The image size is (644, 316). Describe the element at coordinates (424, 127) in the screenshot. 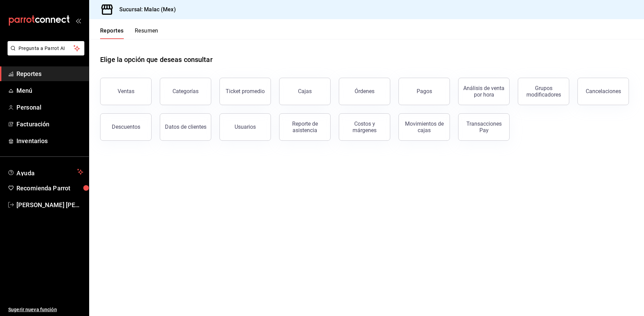

I see `button: Movimientos de cajas` at that location.